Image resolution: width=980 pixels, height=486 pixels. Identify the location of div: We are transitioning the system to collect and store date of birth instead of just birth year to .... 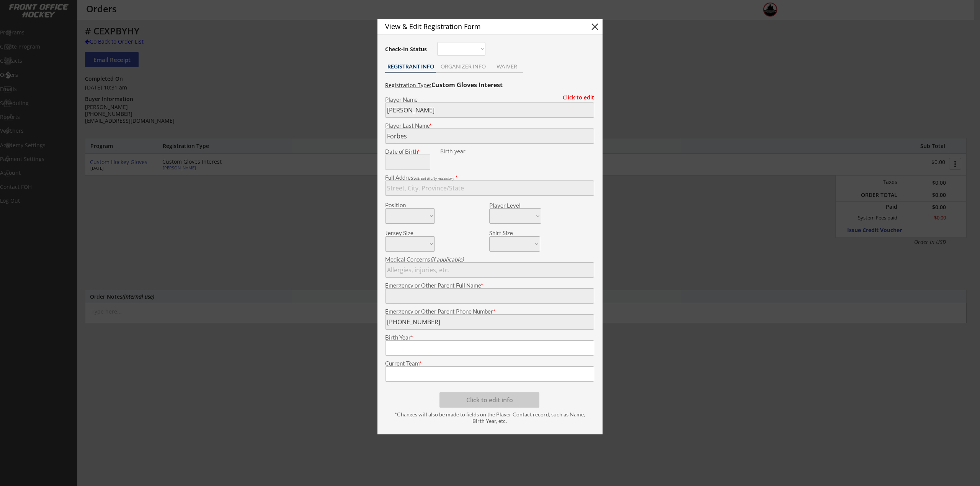
(464, 152).